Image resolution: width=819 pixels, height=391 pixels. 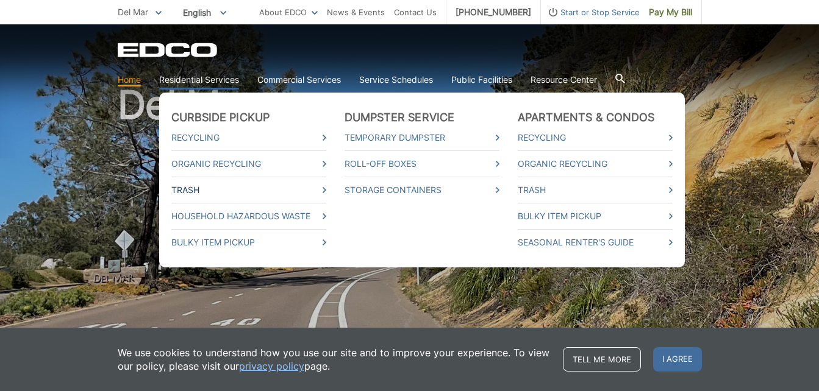 What do you see at coordinates (204, 12) in the screenshot?
I see `span: English` at bounding box center [204, 12].